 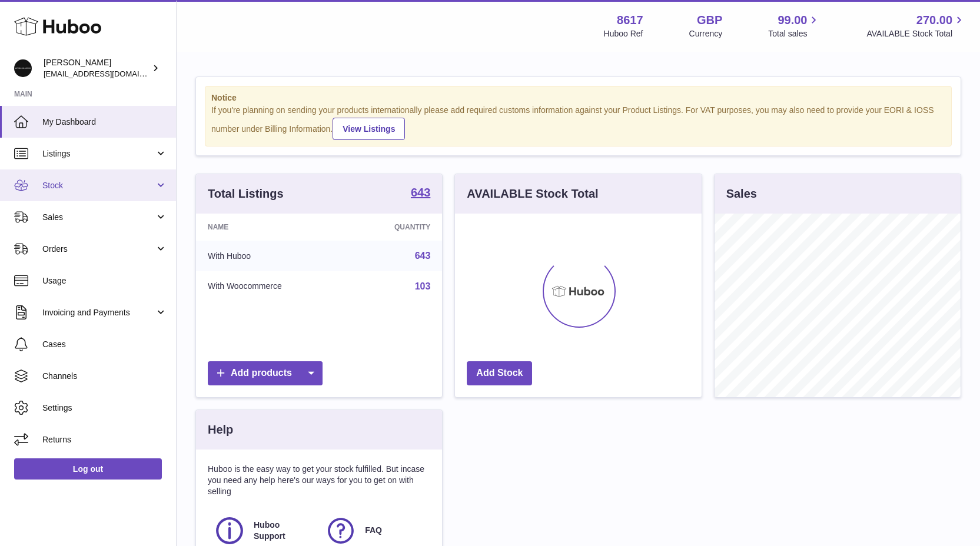 What do you see at coordinates (532, 194) in the screenshot?
I see `h3: AVAILABLE Stock Total` at bounding box center [532, 194].